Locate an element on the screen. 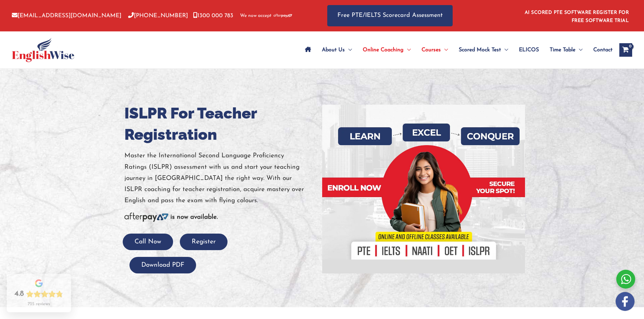  b: is now available. is located at coordinates (194, 217).